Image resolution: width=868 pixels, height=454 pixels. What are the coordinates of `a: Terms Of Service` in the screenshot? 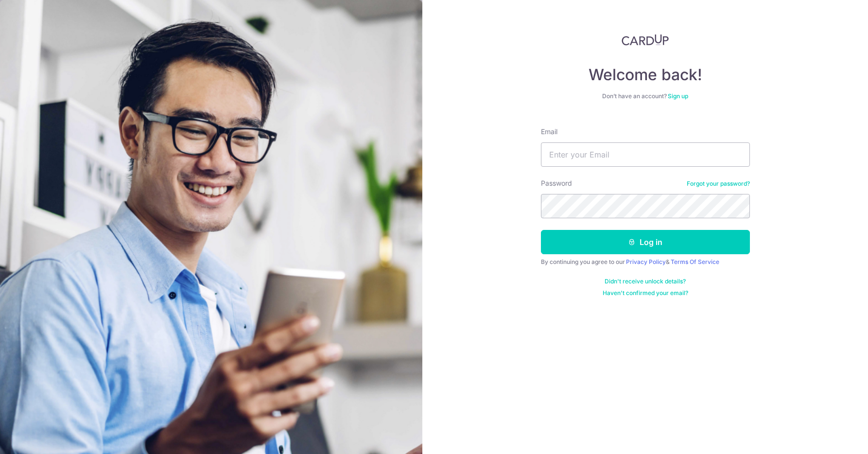 It's located at (695, 262).